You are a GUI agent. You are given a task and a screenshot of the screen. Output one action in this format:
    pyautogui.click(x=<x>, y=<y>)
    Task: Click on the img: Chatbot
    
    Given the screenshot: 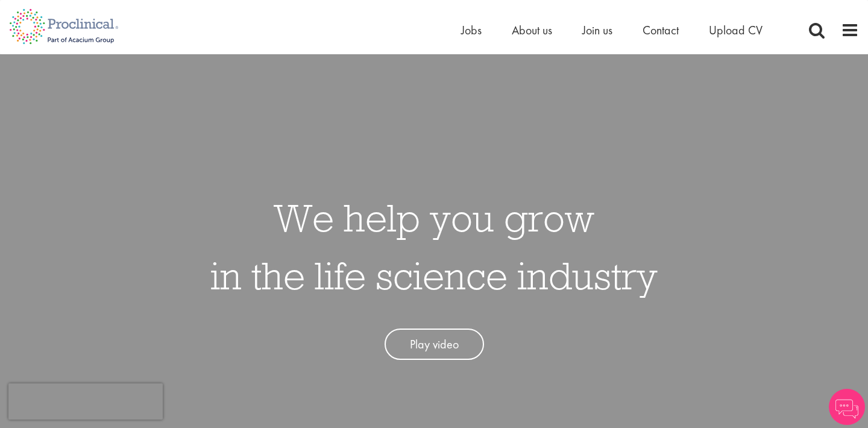 What is the action you would take?
    pyautogui.click(x=847, y=407)
    